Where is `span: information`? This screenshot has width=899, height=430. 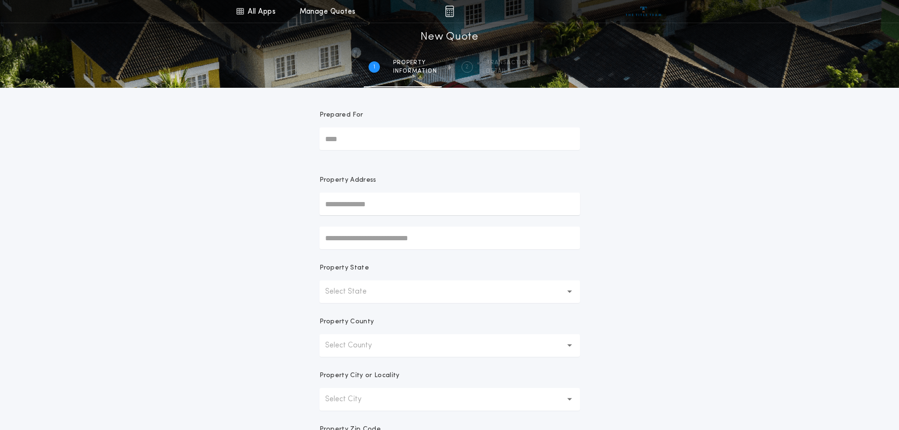 span: information is located at coordinates (415, 71).